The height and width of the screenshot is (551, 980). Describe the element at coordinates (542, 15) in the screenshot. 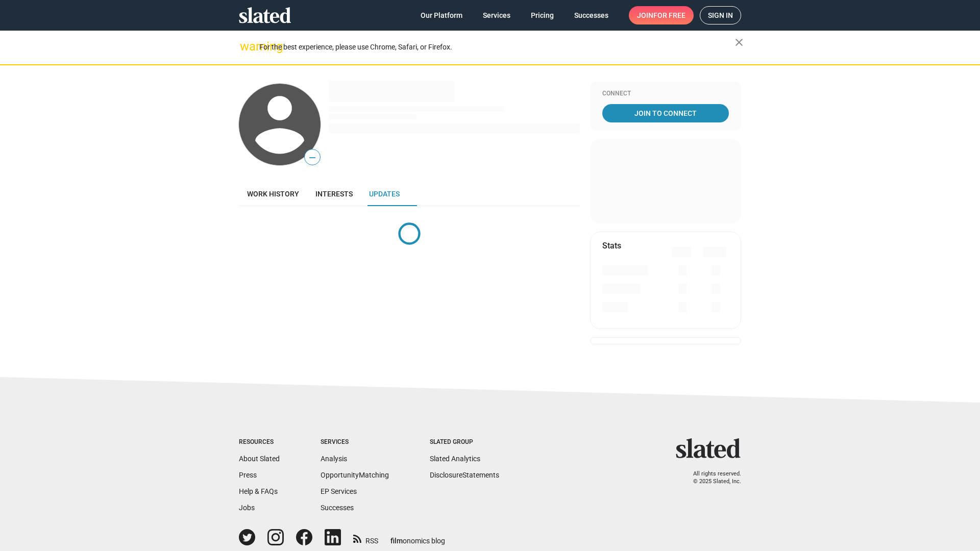

I see `a: Pricing` at that location.